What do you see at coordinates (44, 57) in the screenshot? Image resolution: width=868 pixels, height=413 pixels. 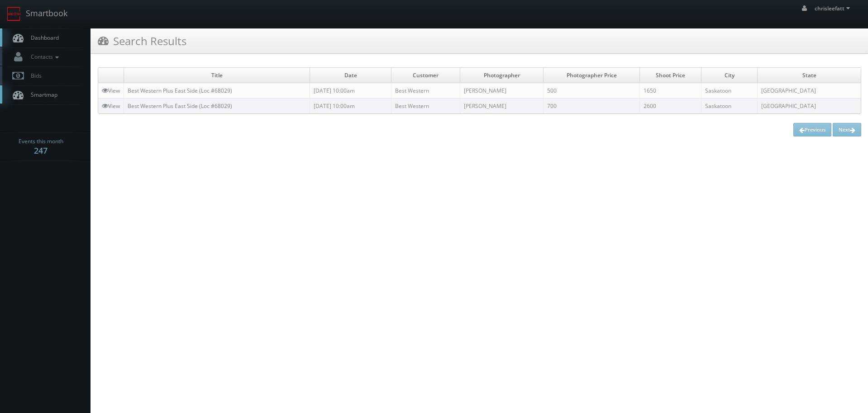 I see `span: Contacts` at bounding box center [44, 57].